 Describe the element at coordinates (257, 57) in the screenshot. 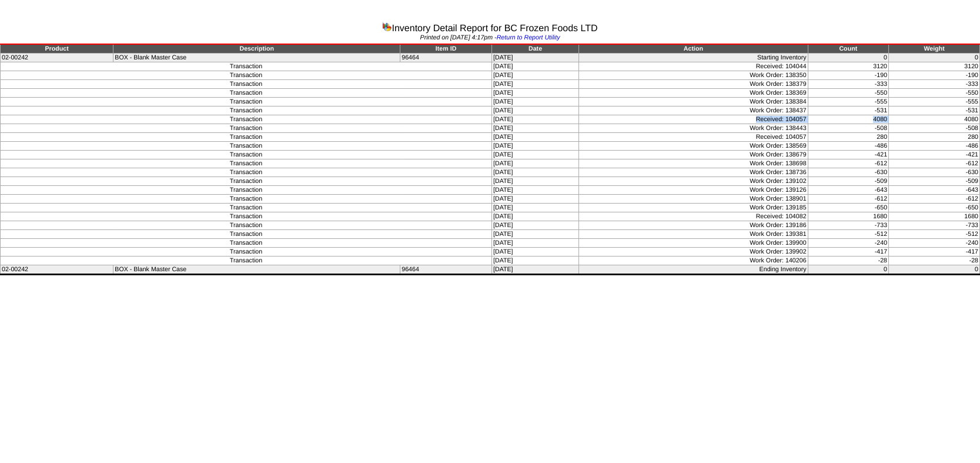

I see `td: BOX - Blank Master Case` at that location.